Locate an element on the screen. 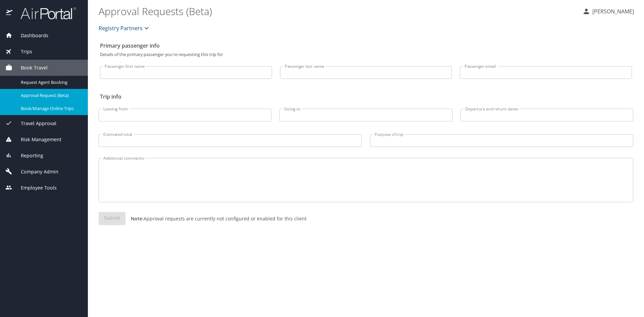 Image resolution: width=644 pixels, height=317 pixels. h1: Approval Requests (Beta) is located at coordinates (338, 11).